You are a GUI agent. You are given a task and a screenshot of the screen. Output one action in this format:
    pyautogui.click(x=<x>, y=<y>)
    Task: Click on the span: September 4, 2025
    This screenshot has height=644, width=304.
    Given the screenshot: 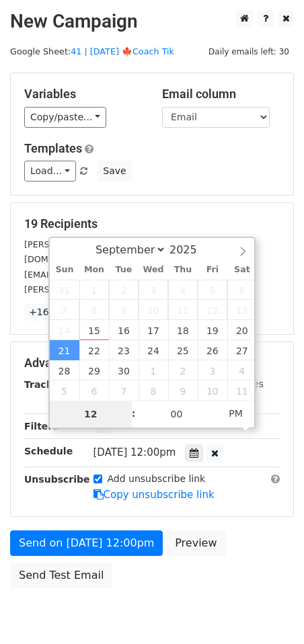 What is the action you would take?
    pyautogui.click(x=183, y=290)
    